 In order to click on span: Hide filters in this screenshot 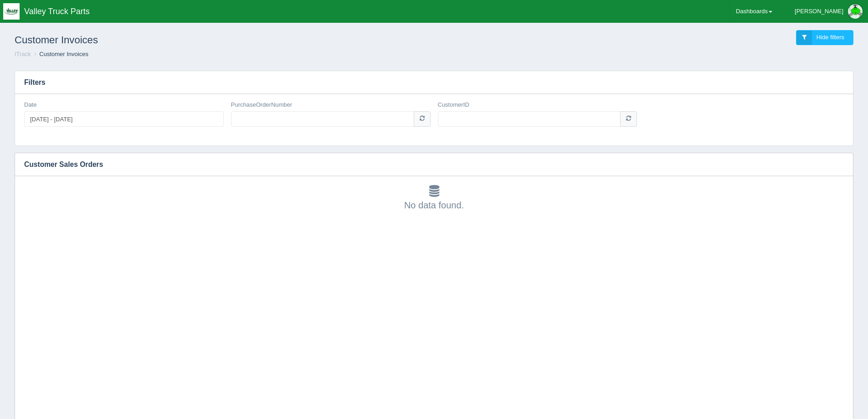, I will do `click(830, 37)`.